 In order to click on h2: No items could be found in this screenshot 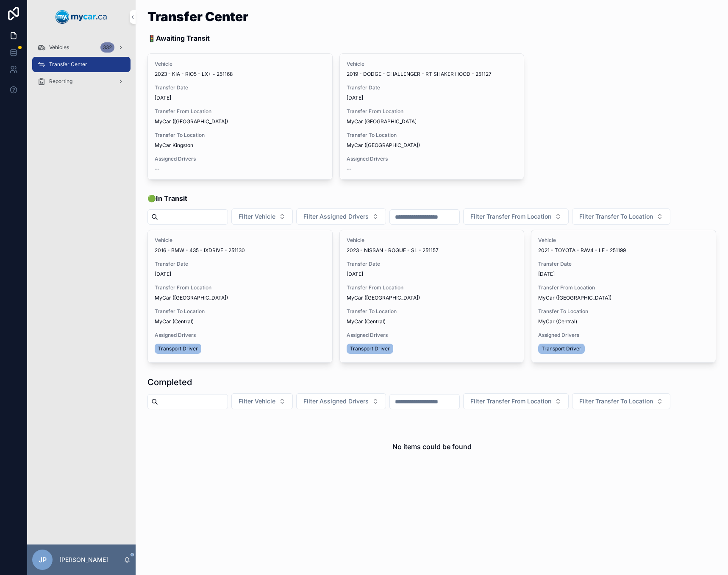, I will do `click(432, 446)`.